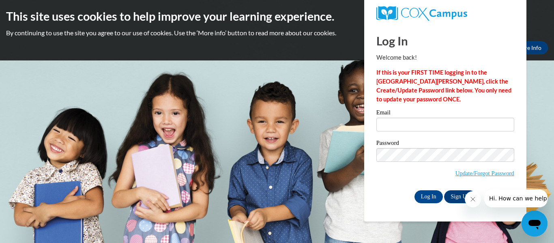  I want to click on a: COX Campus, so click(445, 13).